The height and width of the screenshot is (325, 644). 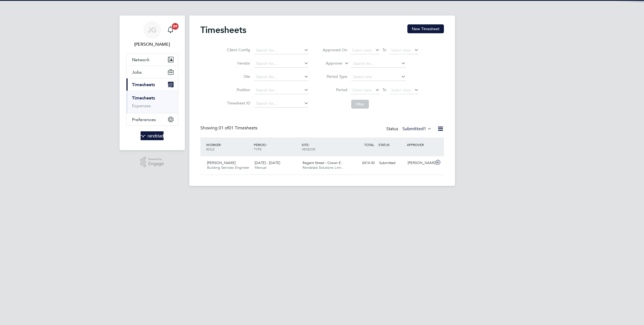 What do you see at coordinates (144, 84) in the screenshot?
I see `span: Timesheets` at bounding box center [144, 84].